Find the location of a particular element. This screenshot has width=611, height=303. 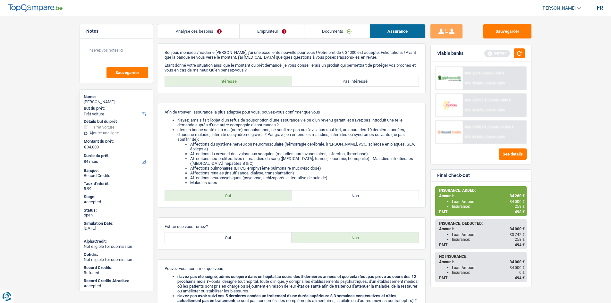

img: AlphaCredit is located at coordinates (449, 78).